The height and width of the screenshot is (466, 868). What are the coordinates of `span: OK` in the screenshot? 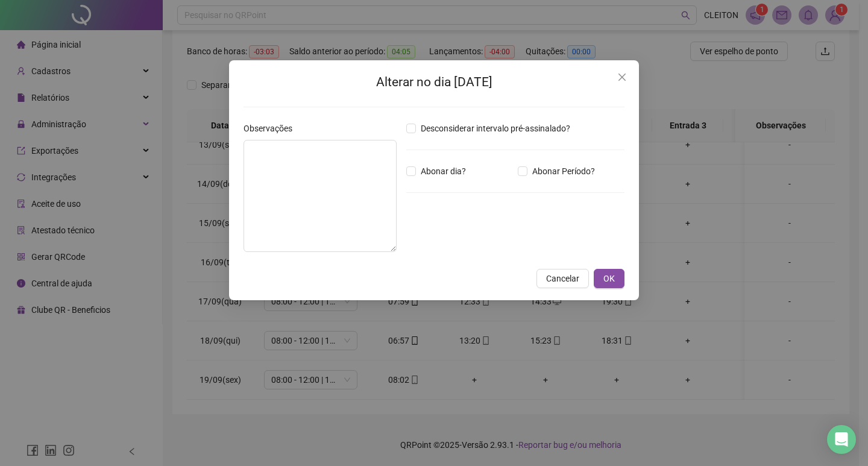 It's located at (609, 278).